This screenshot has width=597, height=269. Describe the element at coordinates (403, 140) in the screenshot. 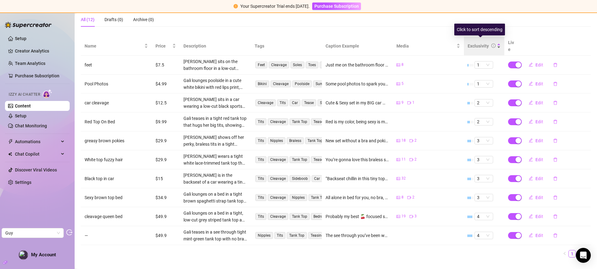

I see `span: 18` at that location.